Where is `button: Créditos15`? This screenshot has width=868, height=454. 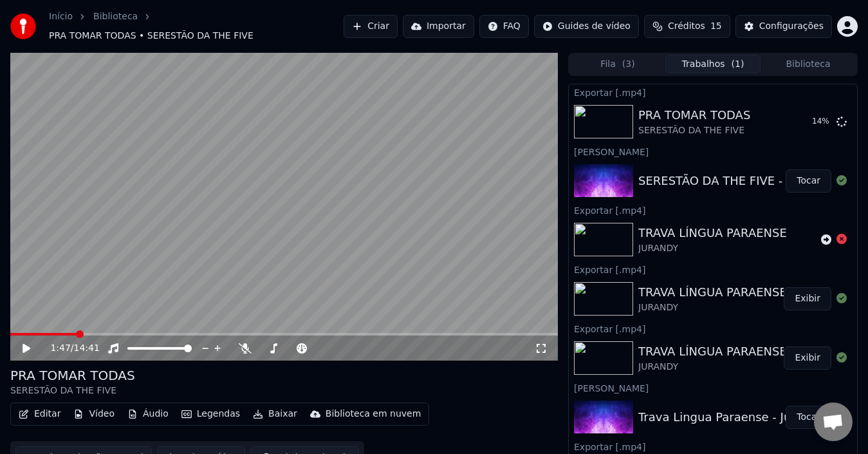
button: Créditos15 is located at coordinates (688, 27).